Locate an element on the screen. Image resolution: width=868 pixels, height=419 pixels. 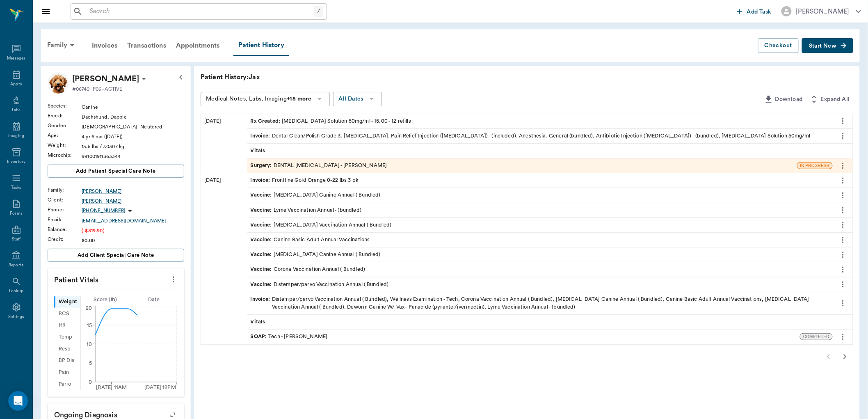
div: Appts is located at coordinates (16, 84).